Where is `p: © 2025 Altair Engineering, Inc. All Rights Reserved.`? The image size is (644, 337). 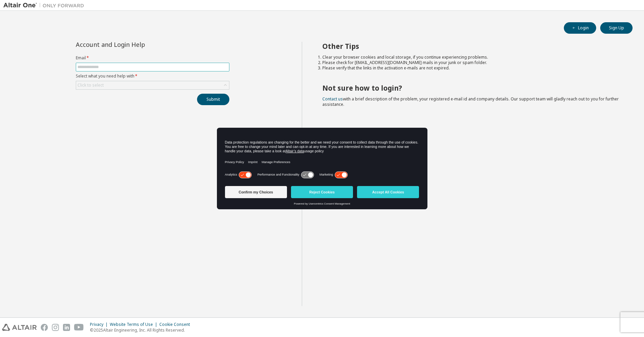 p: © 2025 Altair Engineering, Inc. All Rights Reserved. is located at coordinates (142, 330).